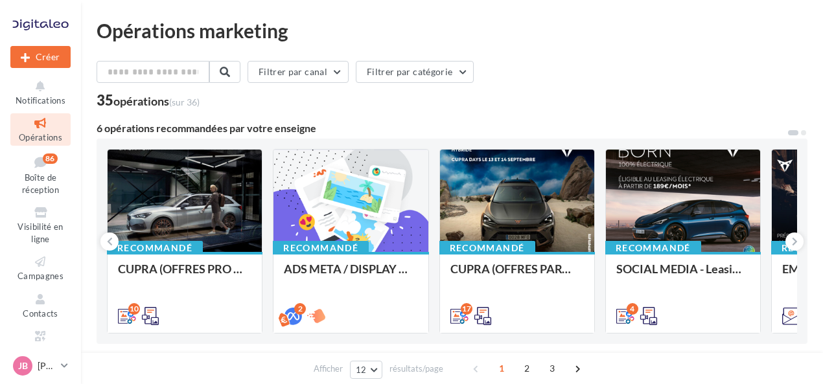  What do you see at coordinates (350, 275) in the screenshot?
I see `div: ADS META / DISPLAY CUPRA DAYS Septembre 2025` at bounding box center [350, 275].